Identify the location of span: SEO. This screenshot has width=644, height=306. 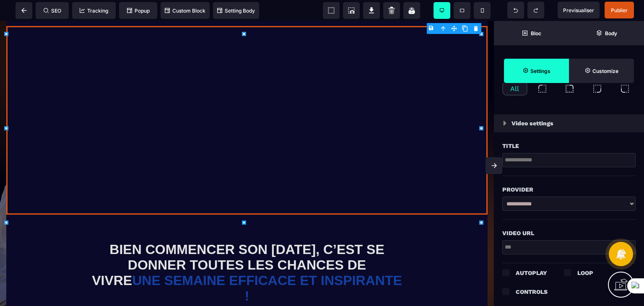
(52, 11).